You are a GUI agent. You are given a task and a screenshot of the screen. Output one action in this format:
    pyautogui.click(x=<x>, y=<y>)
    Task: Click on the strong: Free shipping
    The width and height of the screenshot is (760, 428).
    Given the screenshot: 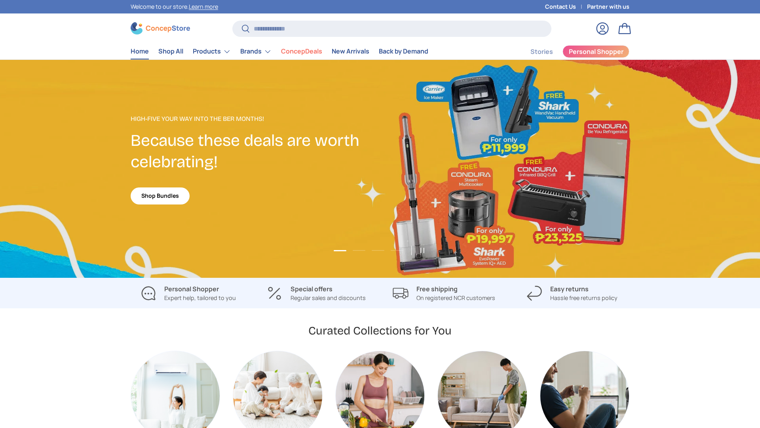 What is the action you would take?
    pyautogui.click(x=437, y=289)
    